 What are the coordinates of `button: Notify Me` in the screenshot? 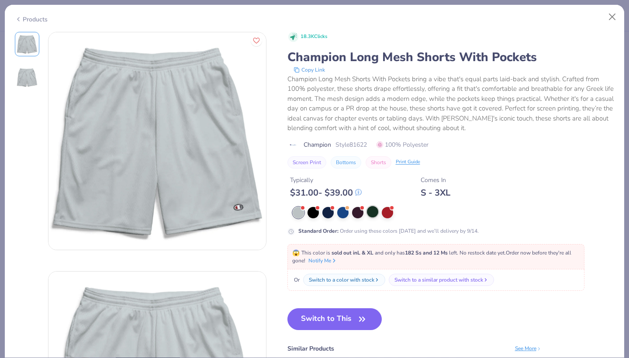 It's located at (323, 261).